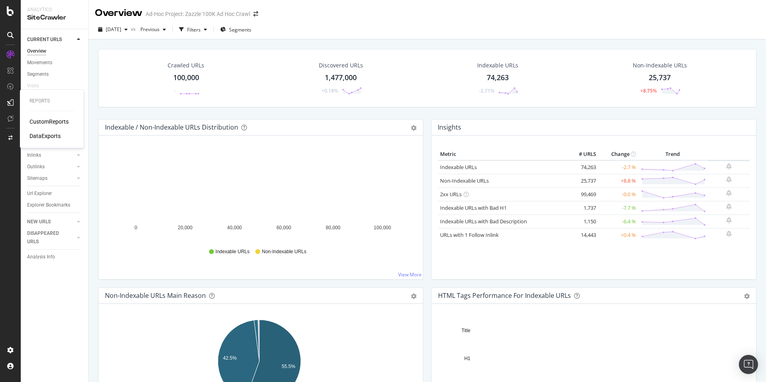  I want to click on text: 55.5%, so click(289, 367).